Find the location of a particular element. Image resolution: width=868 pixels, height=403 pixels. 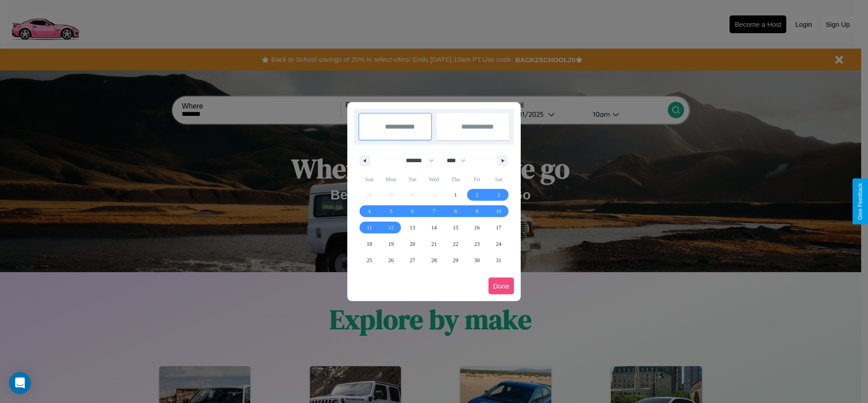

span: 15 is located at coordinates (456, 227).